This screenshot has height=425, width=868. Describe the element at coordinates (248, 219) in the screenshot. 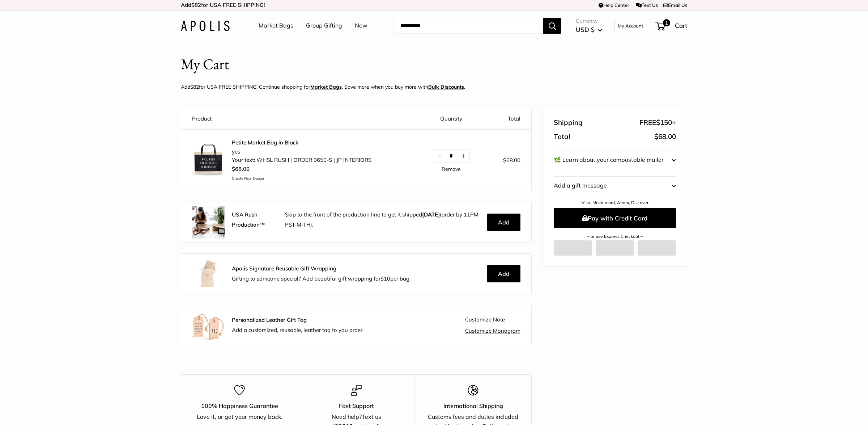

I see `strong: USA Rush Production™` at that location.